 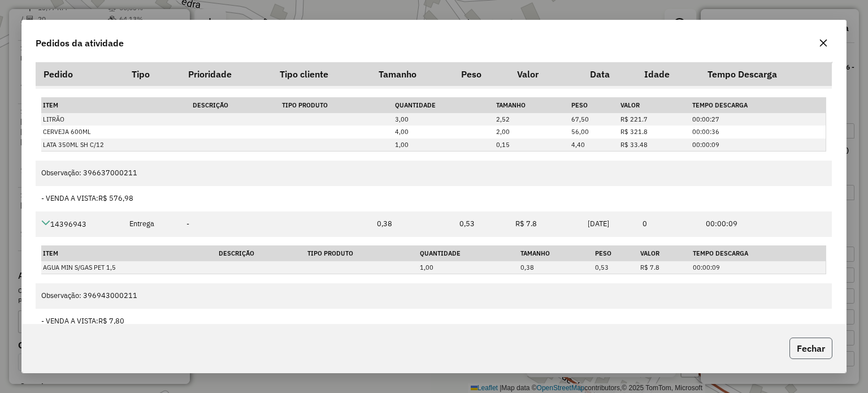 I want to click on td: 4,00, so click(x=444, y=132).